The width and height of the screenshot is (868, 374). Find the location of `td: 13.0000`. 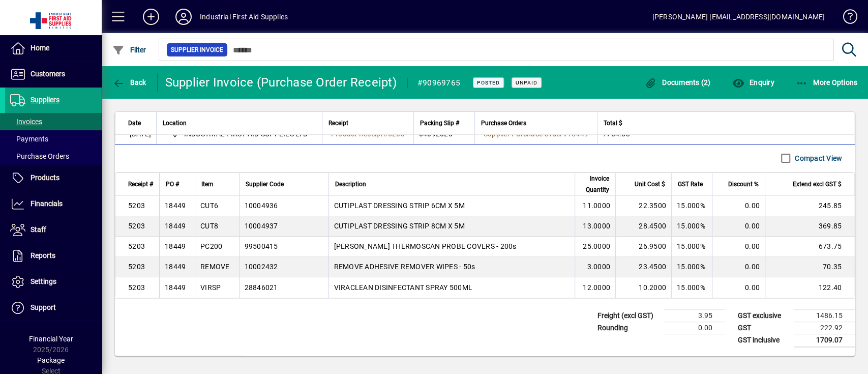

td: 13.0000 is located at coordinates (595, 226).